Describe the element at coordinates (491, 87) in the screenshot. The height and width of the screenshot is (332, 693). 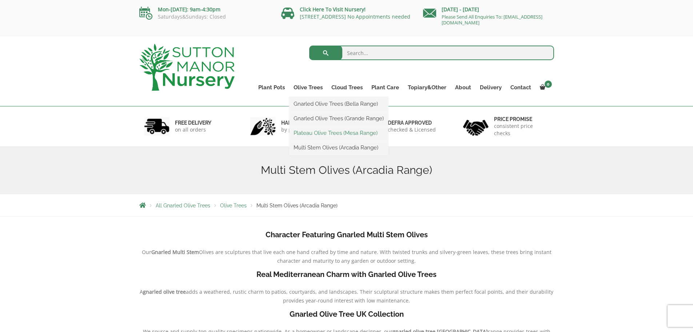
I see `a: Delivery` at that location.